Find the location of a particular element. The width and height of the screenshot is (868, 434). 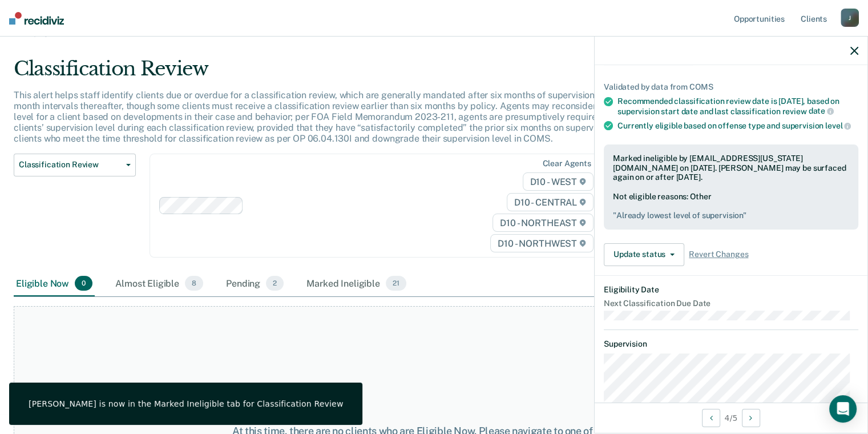

pre: " Already lowest level of supervision " is located at coordinates (731, 215).